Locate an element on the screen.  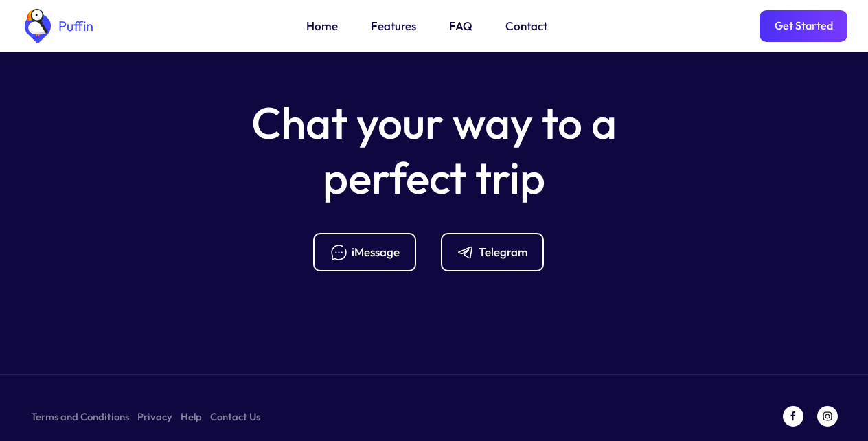
a: Home is located at coordinates (322, 26).